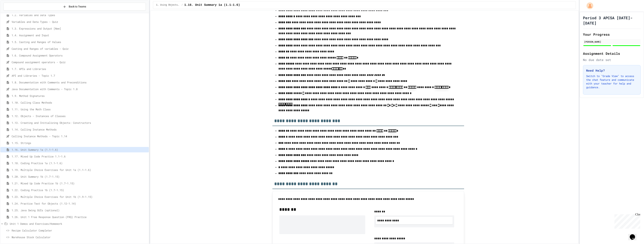 Image resolution: width=644 pixels, height=244 pixels. Describe the element at coordinates (79, 123) in the screenshot. I see `span: 1.13. Creating and Initializing Objects: Constructors` at that location.